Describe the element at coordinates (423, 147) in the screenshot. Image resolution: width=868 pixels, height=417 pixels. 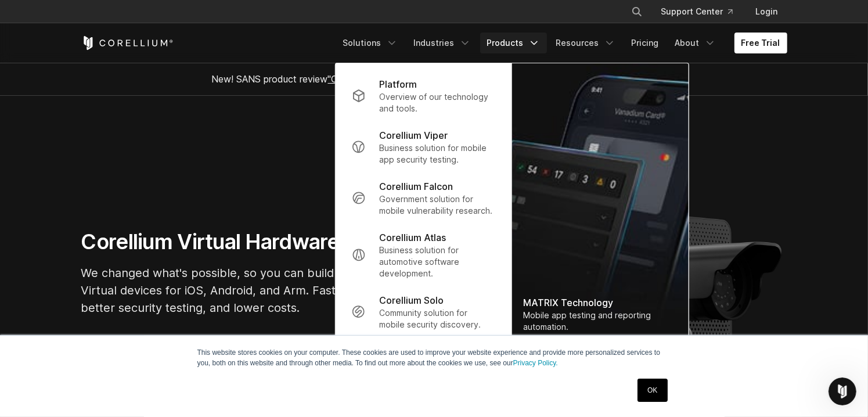
I see `a: Corellium Viper Business solution for mobile app security testing.` at that location.